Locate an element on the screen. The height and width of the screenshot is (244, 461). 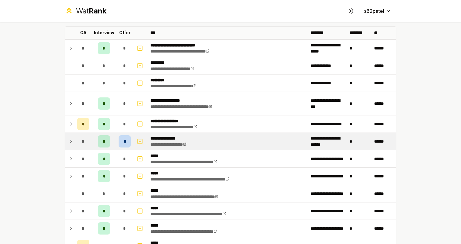
span: s62patel is located at coordinates (374, 11).